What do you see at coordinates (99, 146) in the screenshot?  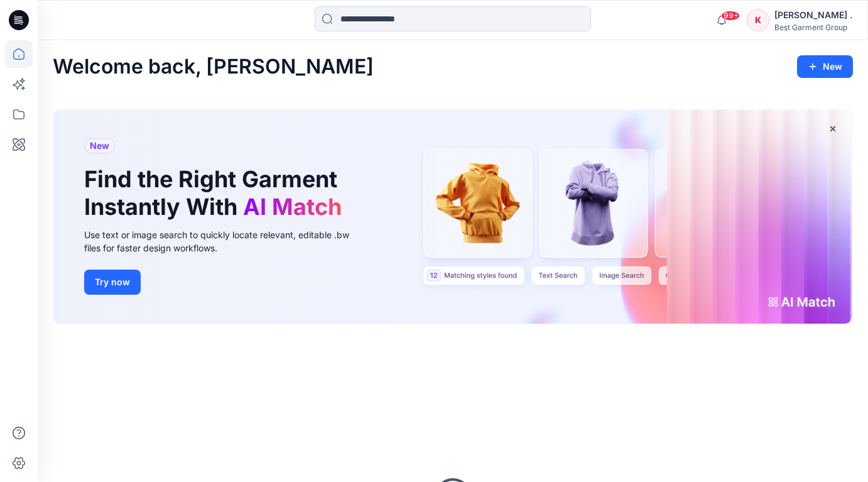 I see `span: New` at bounding box center [99, 146].